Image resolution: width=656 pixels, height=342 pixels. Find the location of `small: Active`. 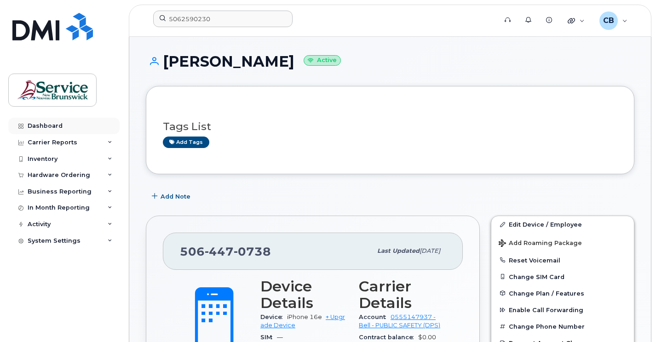

small: Active is located at coordinates (322, 60).